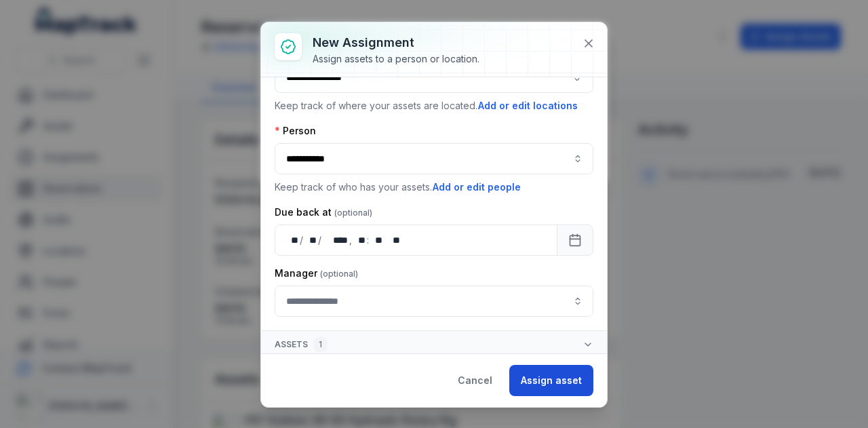  I want to click on div: am/pm,, so click(394, 240).